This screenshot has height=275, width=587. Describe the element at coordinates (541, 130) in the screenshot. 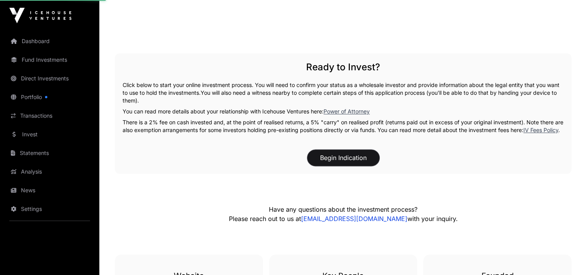

I see `a: IV Fees Policy` at that location.